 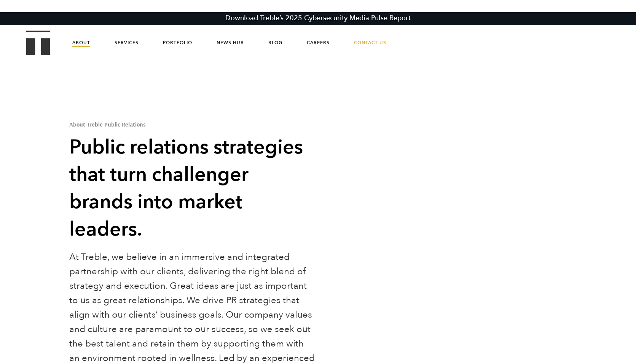 I want to click on a: Careers, so click(x=318, y=42).